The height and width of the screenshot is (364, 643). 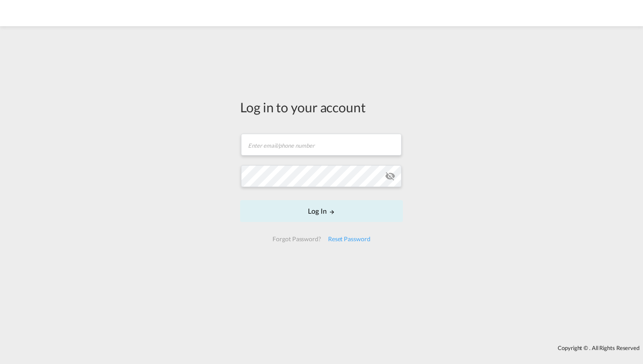 I want to click on div: Reset Password, so click(x=349, y=239).